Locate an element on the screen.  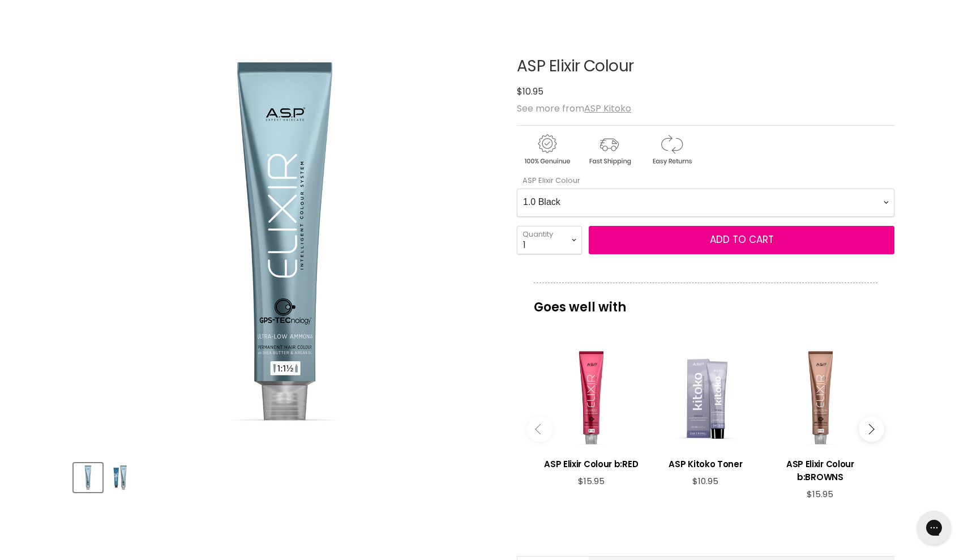
div: Product thumbnails is located at coordinates (285, 476).